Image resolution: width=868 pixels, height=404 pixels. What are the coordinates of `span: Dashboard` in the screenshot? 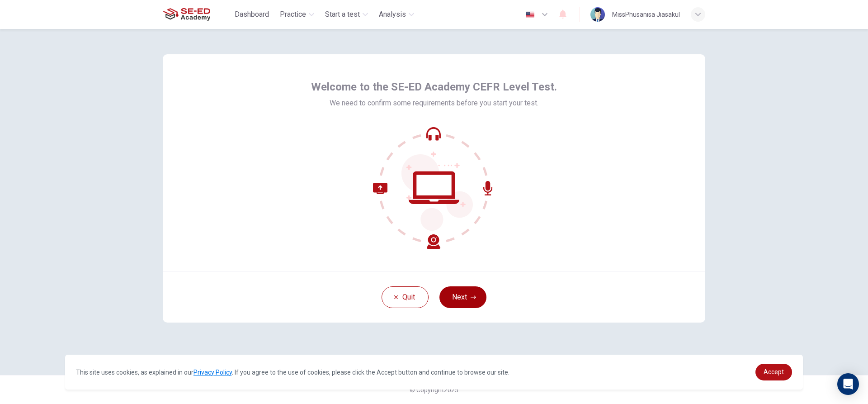 It's located at (252, 14).